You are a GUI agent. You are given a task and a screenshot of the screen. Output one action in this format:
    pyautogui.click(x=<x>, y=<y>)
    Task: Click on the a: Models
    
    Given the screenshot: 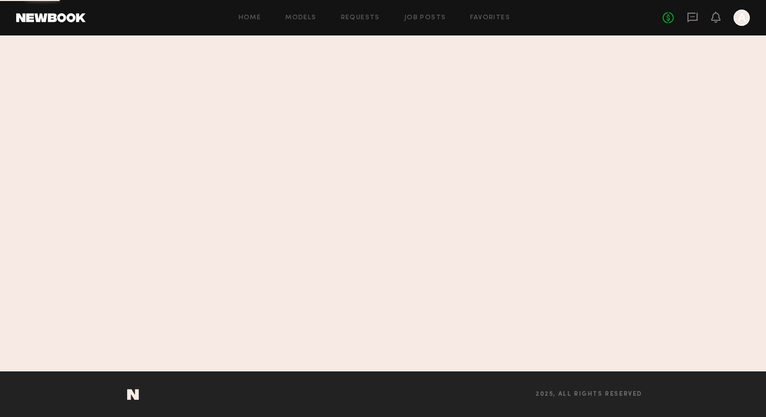 What is the action you would take?
    pyautogui.click(x=300, y=18)
    